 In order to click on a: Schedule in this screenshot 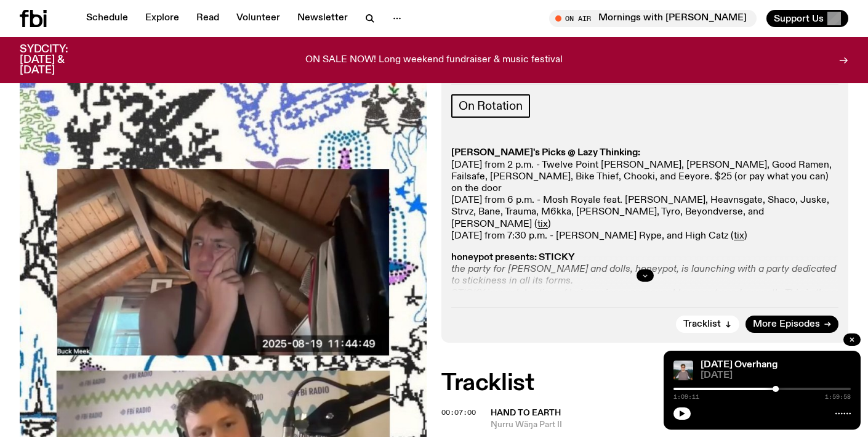, I will do `click(107, 18)`.